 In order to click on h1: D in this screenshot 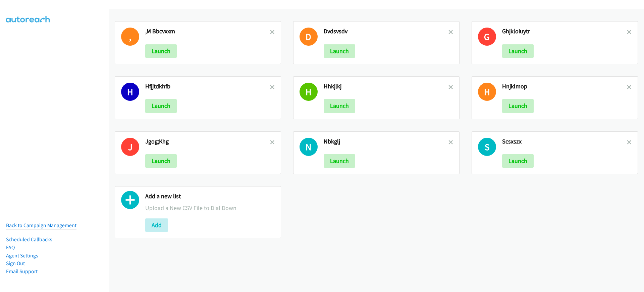, I will do `click(309, 36)`.